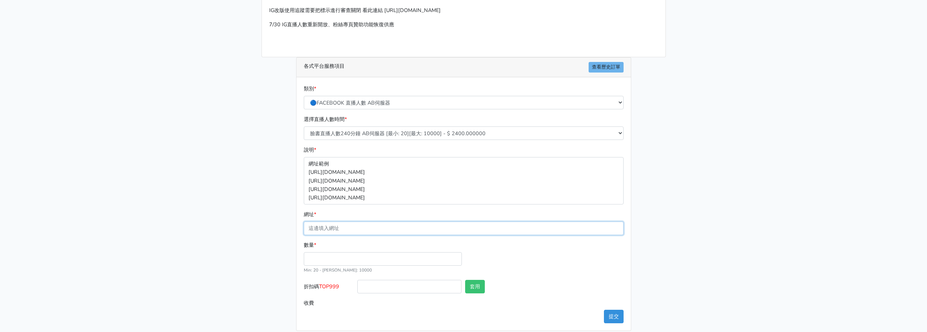  I want to click on span: TOP999, so click(329, 286).